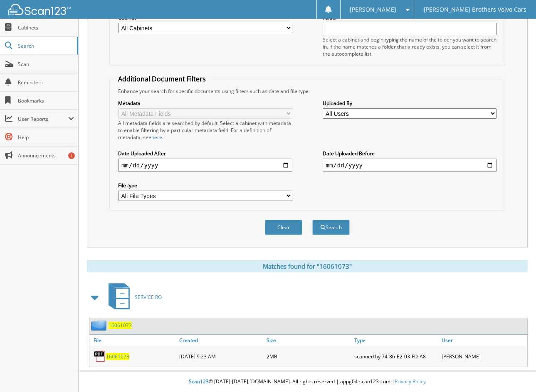 This screenshot has height=392, width=536. I want to click on span: SERVICE RO, so click(148, 297).